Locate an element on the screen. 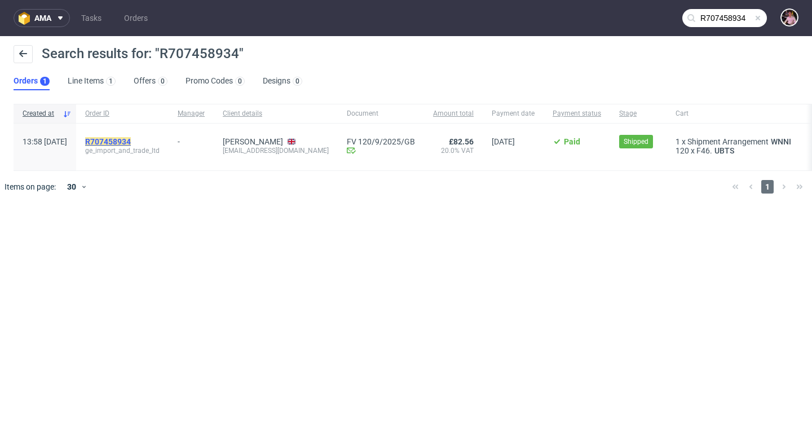 The height and width of the screenshot is (439, 812). span: ge_import_and_trade_ltd is located at coordinates (122, 151).